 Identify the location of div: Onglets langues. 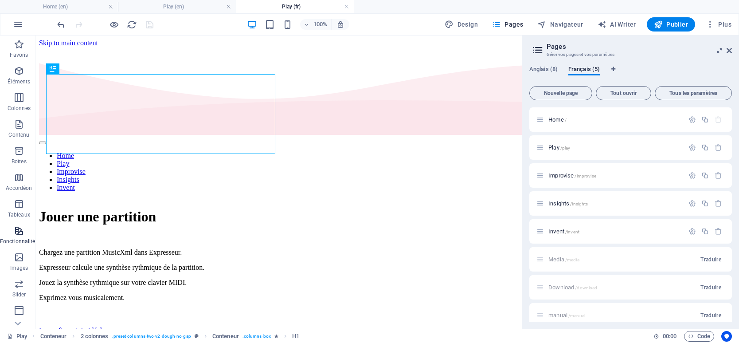
(631, 74).